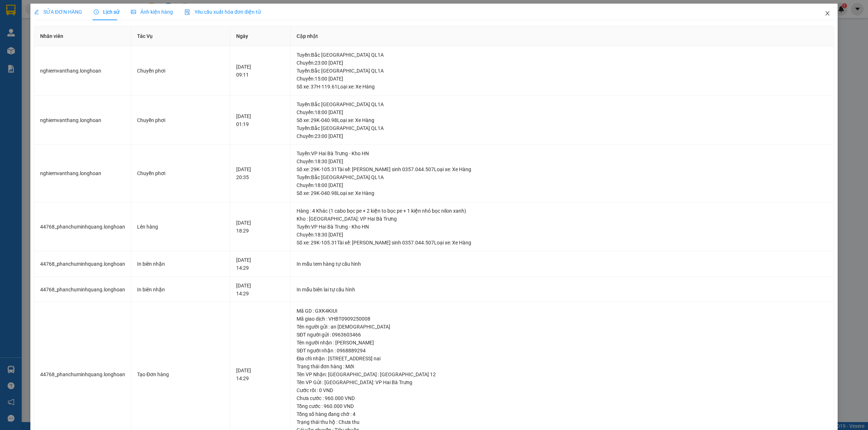 The width and height of the screenshot is (868, 430). What do you see at coordinates (106, 12) in the screenshot?
I see `span: Lịch sử` at bounding box center [106, 12].